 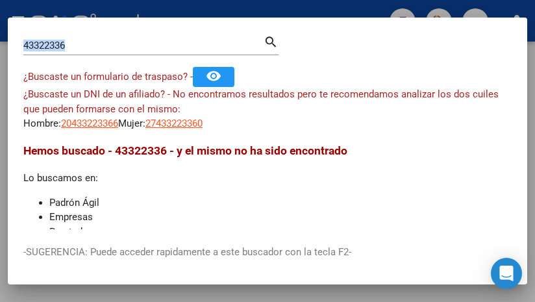 What do you see at coordinates (214, 76) in the screenshot?
I see `mat-icon: remove_red_eye` at bounding box center [214, 76].